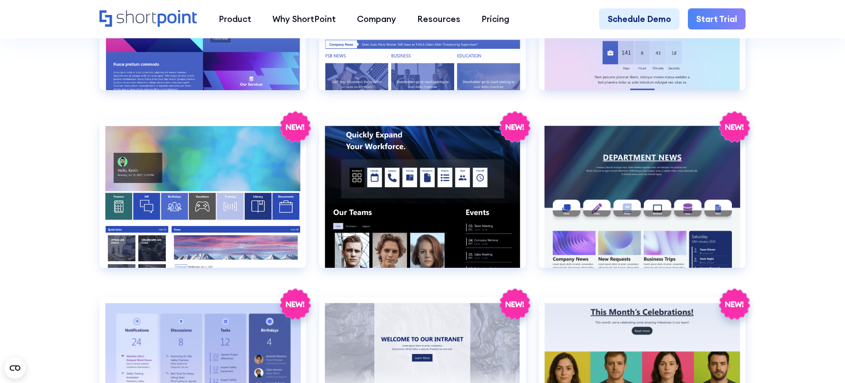 This screenshot has width=845, height=383. What do you see at coordinates (304, 19) in the screenshot?
I see `div: Why ShortPoint` at bounding box center [304, 19].